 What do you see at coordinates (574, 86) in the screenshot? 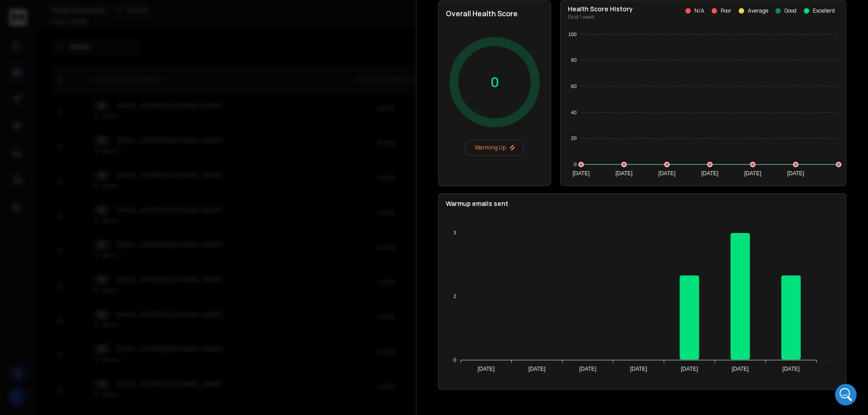
I see `tspan: 60` at bounding box center [574, 86].